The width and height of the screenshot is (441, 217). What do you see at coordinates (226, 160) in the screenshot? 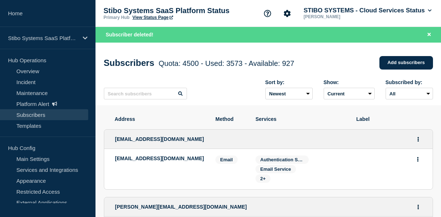
I see `span: Email` at bounding box center [226, 160].